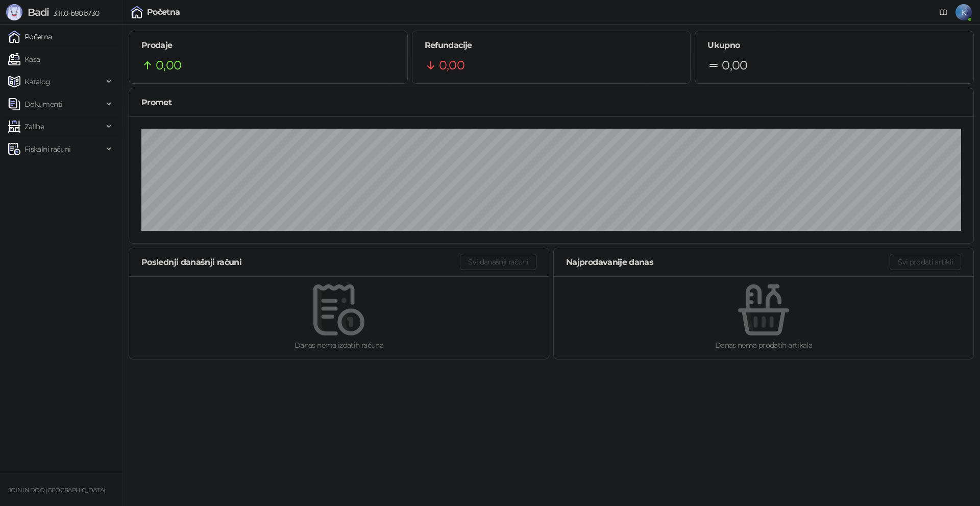 This screenshot has height=506, width=980. What do you see at coordinates (44, 104) in the screenshot?
I see `span: Dokumenti` at bounding box center [44, 104].